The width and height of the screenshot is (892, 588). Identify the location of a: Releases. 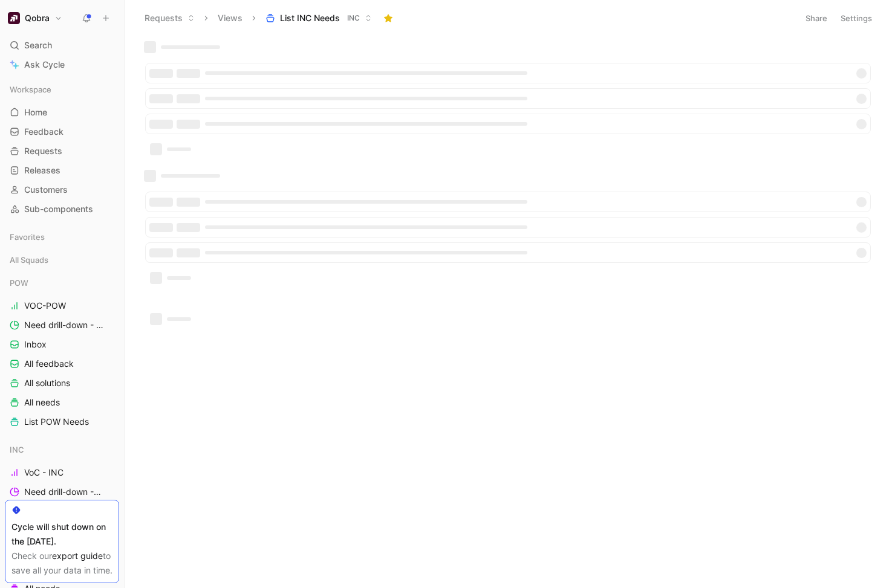
(61, 171).